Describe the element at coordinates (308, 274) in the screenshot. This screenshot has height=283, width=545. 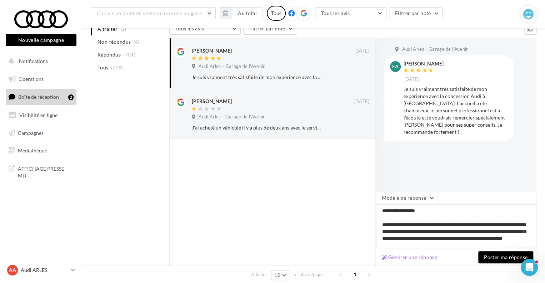
I see `span: résultats/page` at that location.